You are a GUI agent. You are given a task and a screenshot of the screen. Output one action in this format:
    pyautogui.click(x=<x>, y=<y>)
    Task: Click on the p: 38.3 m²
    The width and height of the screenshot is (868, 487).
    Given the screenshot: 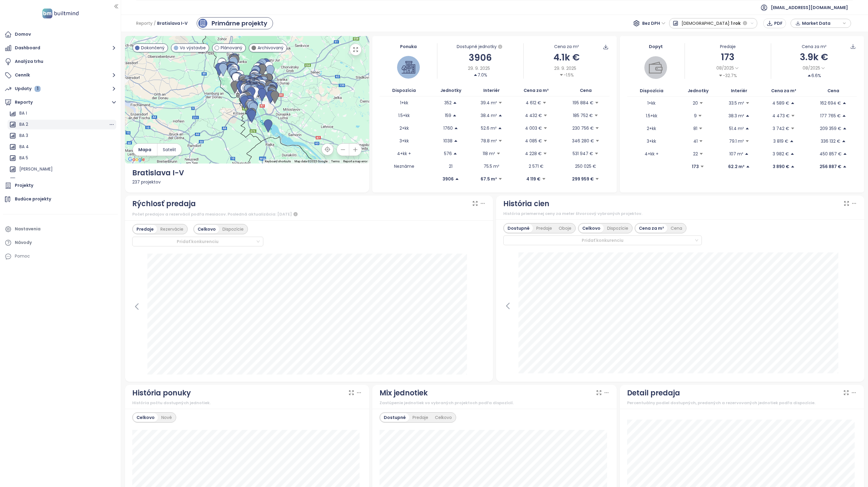 What is the action you would take?
    pyautogui.click(x=736, y=116)
    